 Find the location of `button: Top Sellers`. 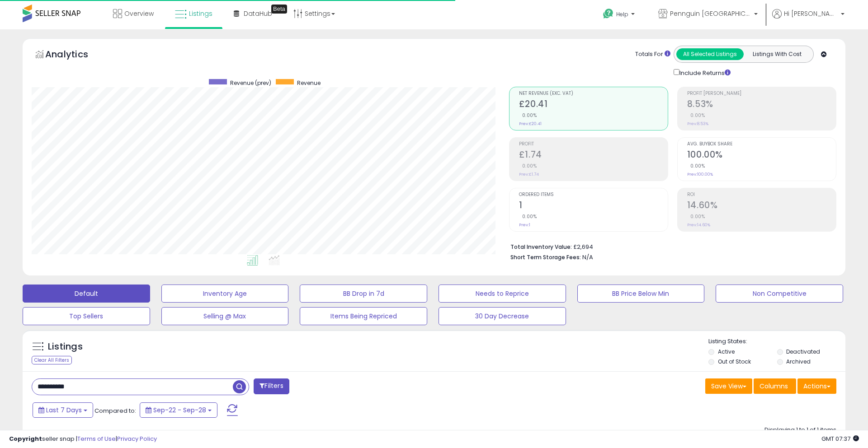

button: Top Sellers is located at coordinates (86, 316).